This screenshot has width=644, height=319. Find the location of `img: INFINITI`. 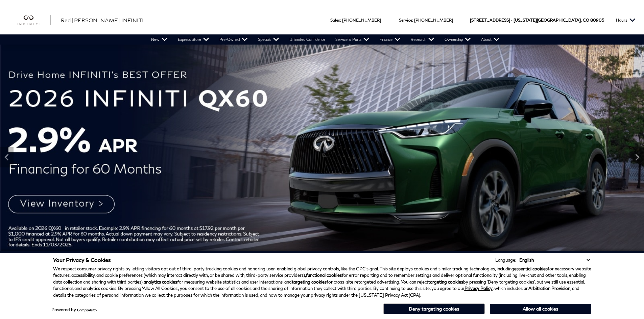

img: INFINITI is located at coordinates (34, 21).